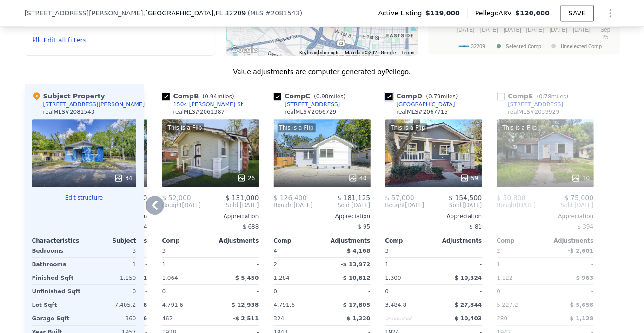 The image size is (644, 333). What do you see at coordinates (356, 264) in the screenshot?
I see `span: -$ 13,972` at bounding box center [356, 264].